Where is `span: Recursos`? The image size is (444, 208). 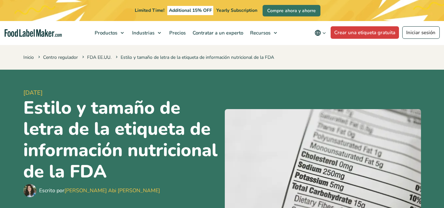 span: Recursos is located at coordinates (259, 33).